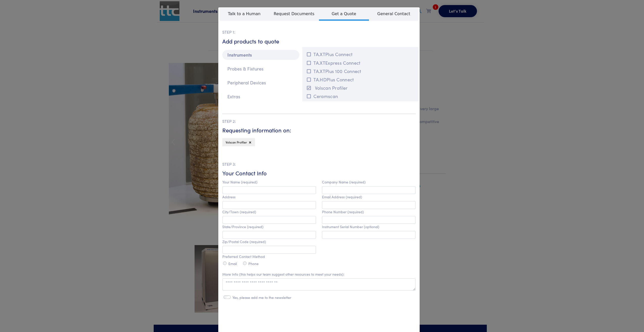 The width and height of the screenshot is (644, 332). What do you see at coordinates (319, 32) in the screenshot?
I see `p: STEP 1:` at bounding box center [319, 32].